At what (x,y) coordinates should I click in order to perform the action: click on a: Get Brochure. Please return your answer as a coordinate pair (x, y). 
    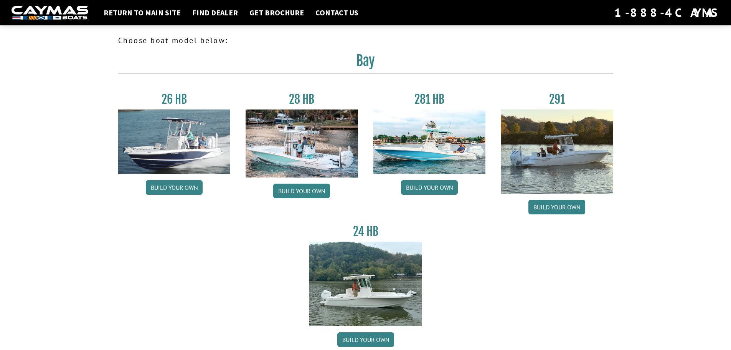
    Looking at the image, I should click on (277, 13).